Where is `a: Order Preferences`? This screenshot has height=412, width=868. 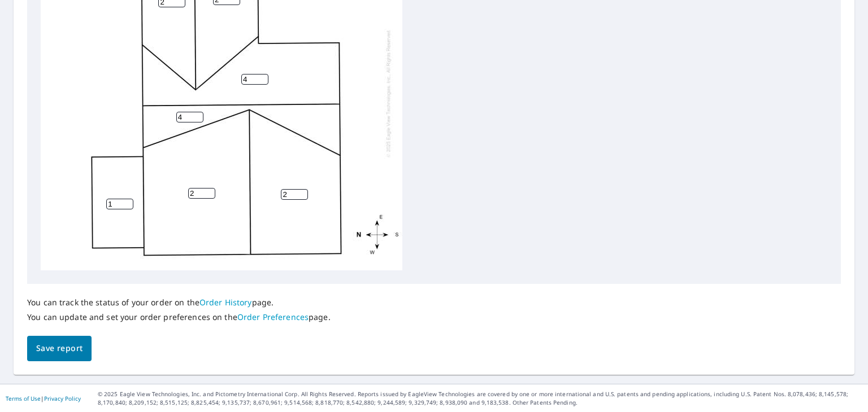 a: Order Preferences is located at coordinates (273, 316).